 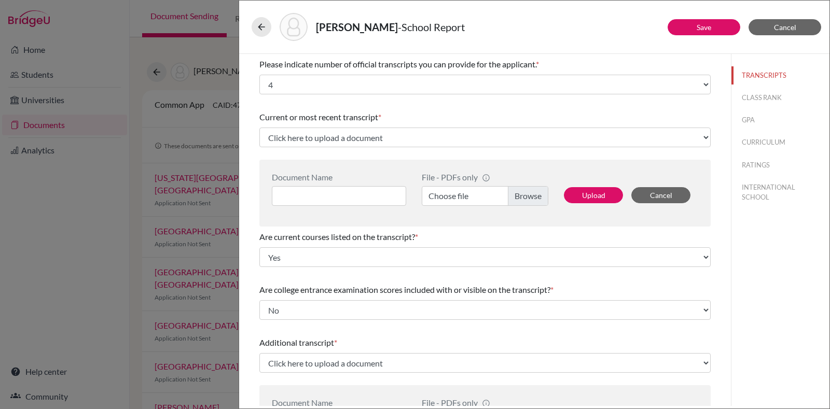 I want to click on span: Additional transcript, so click(x=297, y=342).